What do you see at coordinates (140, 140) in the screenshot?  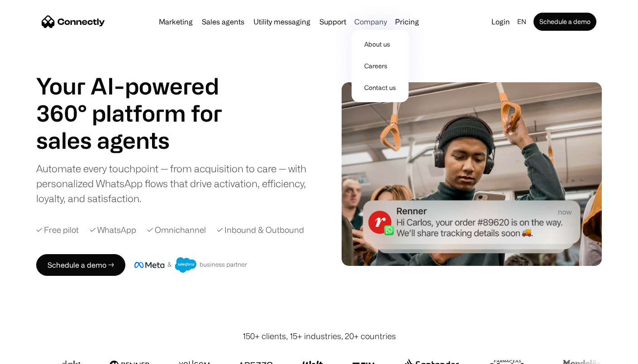 I see `h1: sales agents` at bounding box center [140, 140].